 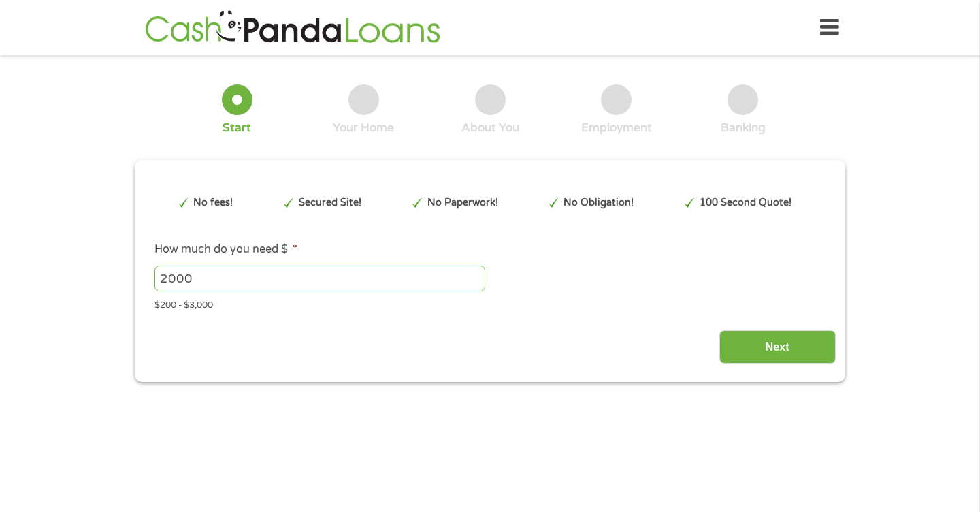 I want to click on input: Next, so click(x=777, y=347).